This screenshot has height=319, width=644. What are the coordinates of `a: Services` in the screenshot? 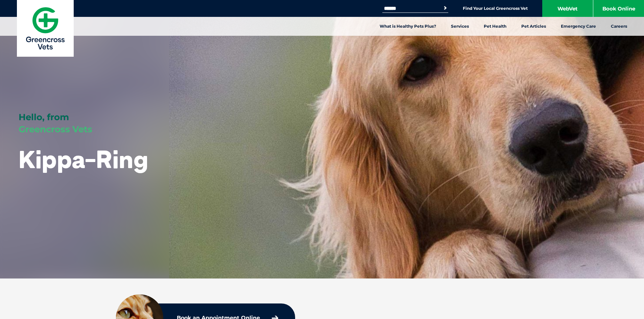 It's located at (460, 27).